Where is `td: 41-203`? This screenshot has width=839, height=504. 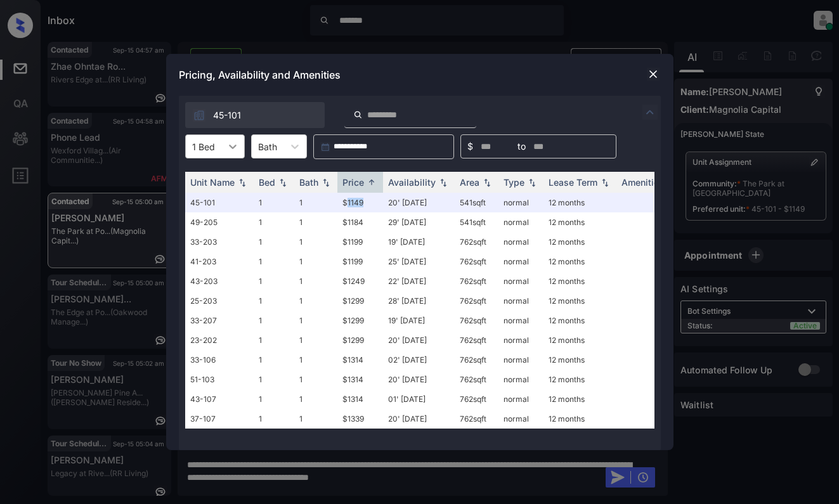 td: 41-203 is located at coordinates (219, 262).